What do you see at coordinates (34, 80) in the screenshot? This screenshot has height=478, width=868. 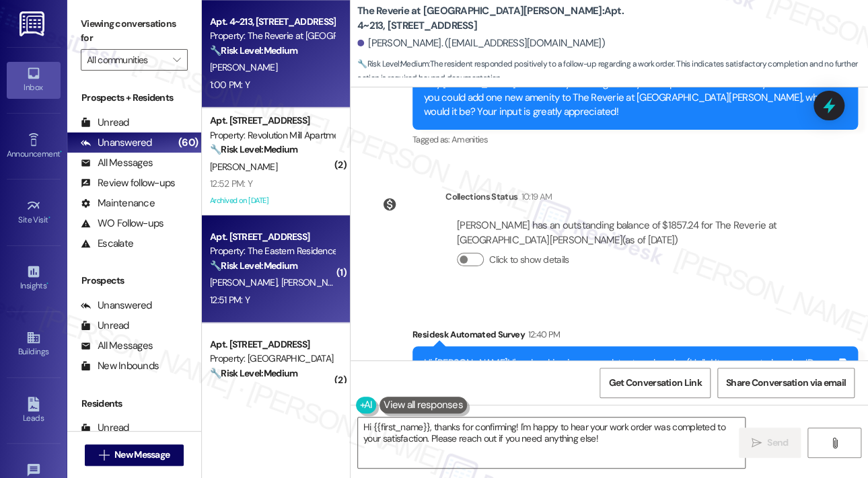 I see `a: Inbox` at bounding box center [34, 80].